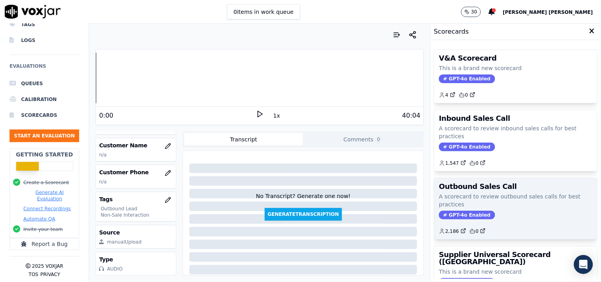  Describe the element at coordinates (454, 163) in the screenshot. I see `button: 1,547` at that location.